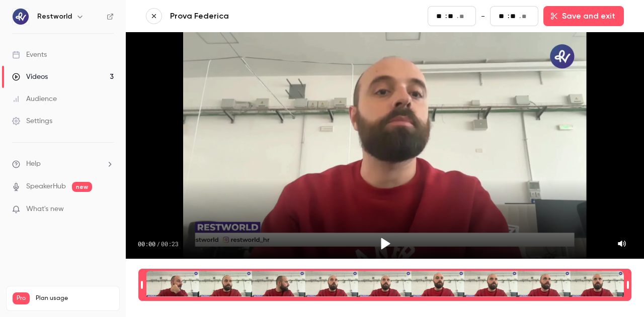 This screenshot has width=644, height=317. What do you see at coordinates (584, 16) in the screenshot?
I see `button: Save and exit` at bounding box center [584, 16].